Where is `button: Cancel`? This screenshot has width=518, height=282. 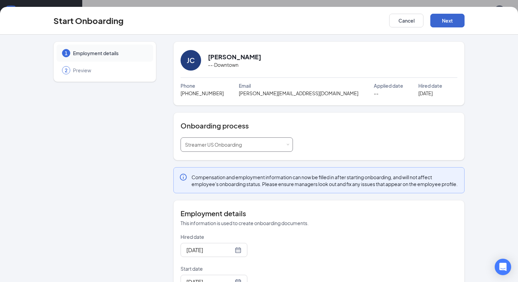 button: Cancel is located at coordinates (407, 21).